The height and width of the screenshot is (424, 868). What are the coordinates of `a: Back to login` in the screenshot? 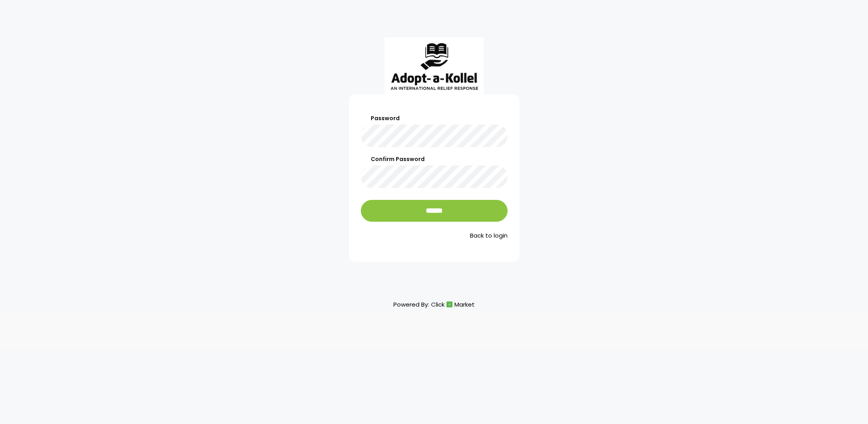 It's located at (434, 236).